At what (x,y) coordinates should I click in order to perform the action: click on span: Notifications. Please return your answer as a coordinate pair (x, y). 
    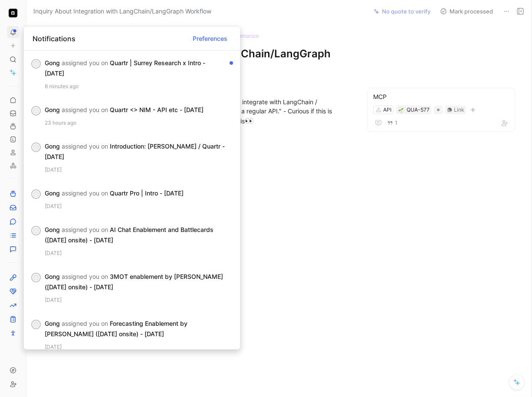
    Looking at the image, I should click on (54, 39).